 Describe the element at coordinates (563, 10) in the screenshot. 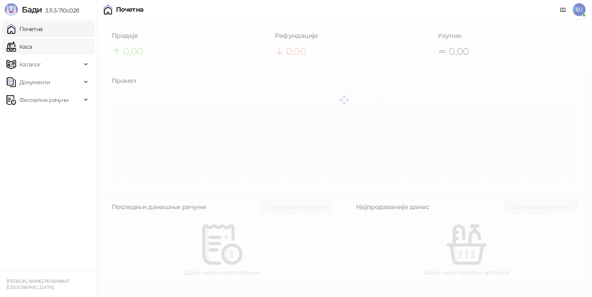

I see `a: Документација` at that location.